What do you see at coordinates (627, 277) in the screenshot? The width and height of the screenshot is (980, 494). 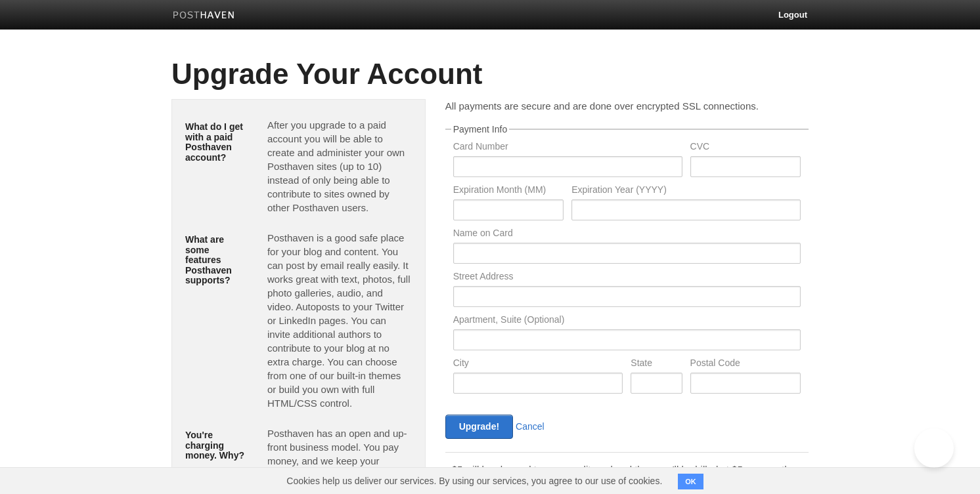 I see `label: Street Address` at bounding box center [627, 277].